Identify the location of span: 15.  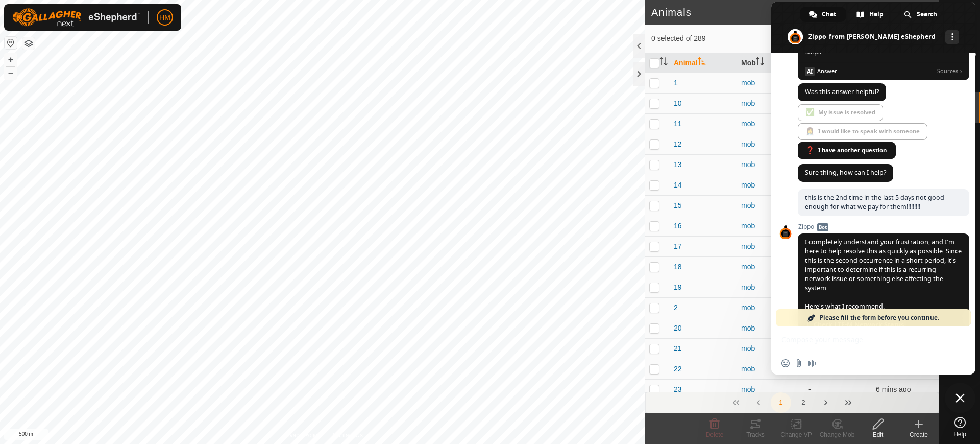
(678, 205).